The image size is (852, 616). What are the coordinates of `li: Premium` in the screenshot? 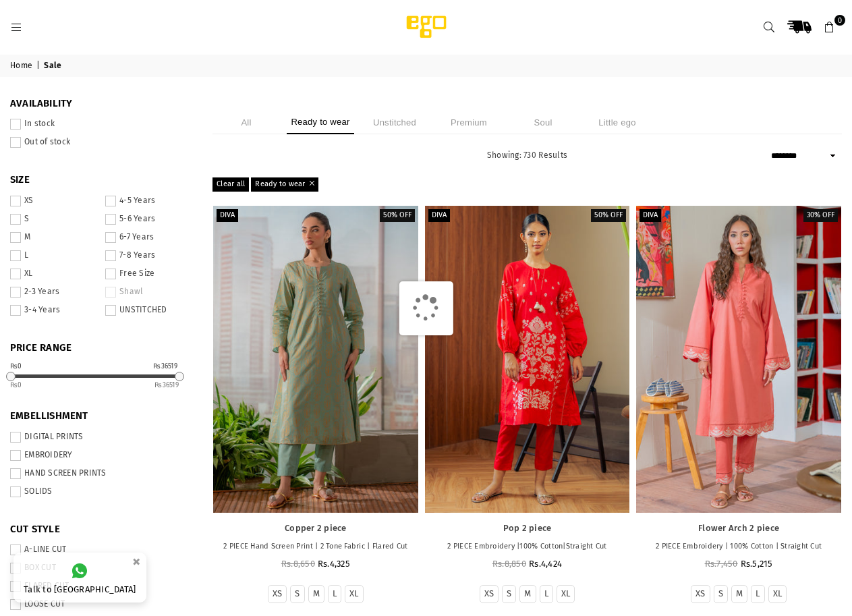 It's located at (469, 122).